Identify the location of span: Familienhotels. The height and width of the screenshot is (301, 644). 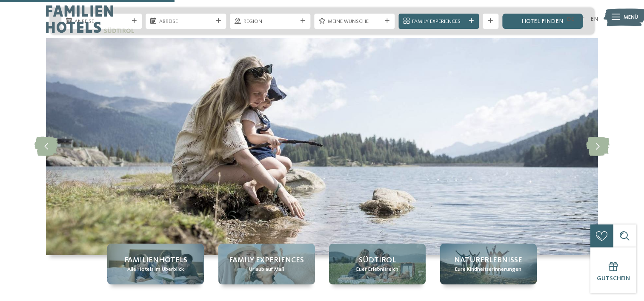
(156, 260).